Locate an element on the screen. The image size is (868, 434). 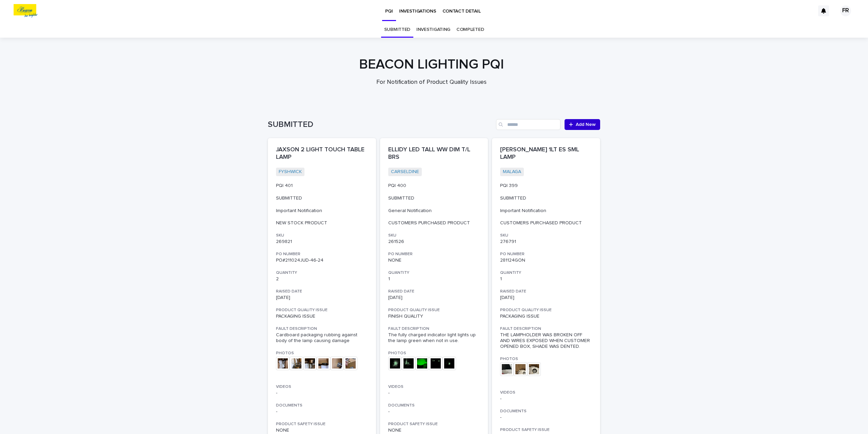
a: COMPLETED is located at coordinates (470, 30).